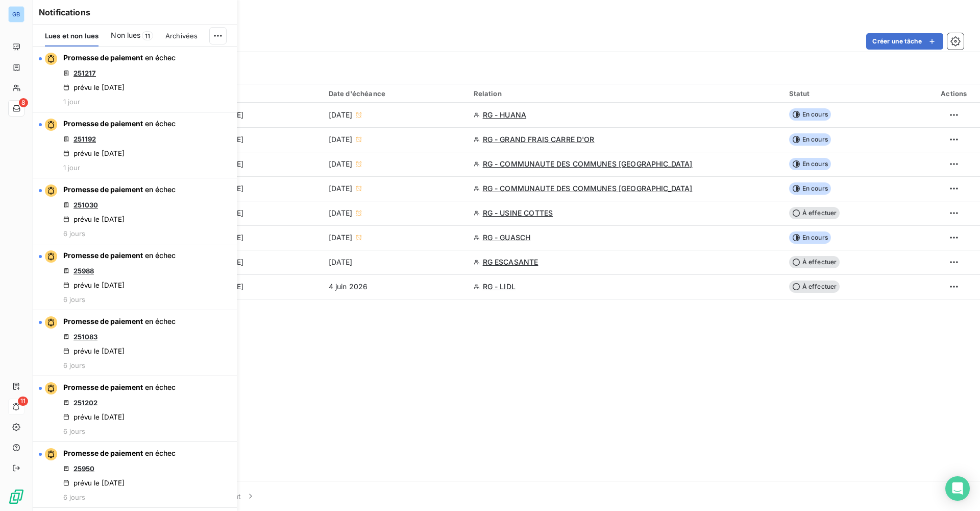 Image resolution: width=980 pixels, height=511 pixels. I want to click on div: Actions, so click(954, 93).